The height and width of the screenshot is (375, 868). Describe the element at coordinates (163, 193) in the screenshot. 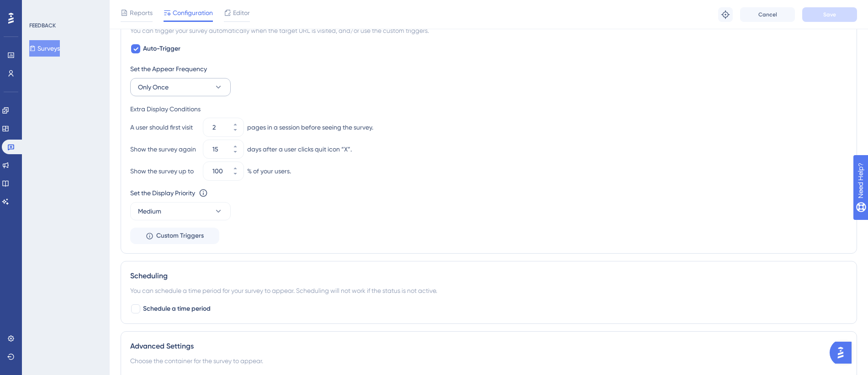

I see `div: Set the Display Priority` at that location.